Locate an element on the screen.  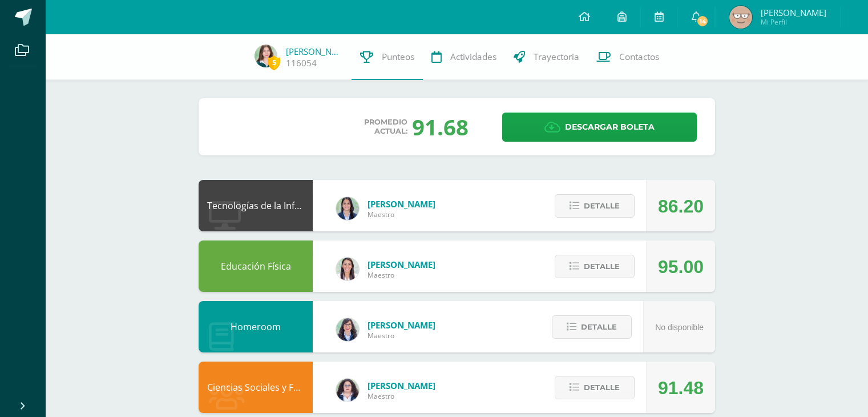
img: 7489ccb779e23ff9f2c3e89c21f82ed0.png is located at coordinates (348, 208).